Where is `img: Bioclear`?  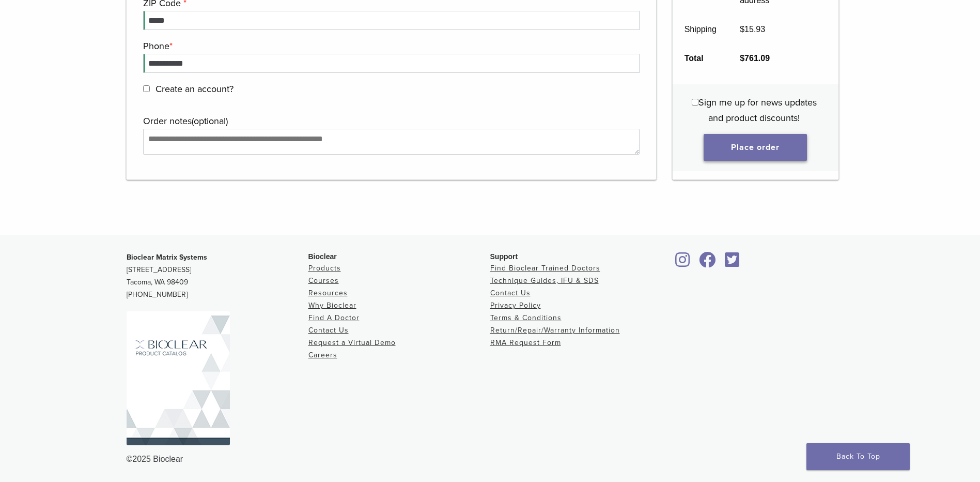
img: Bioclear is located at coordinates (178, 378).